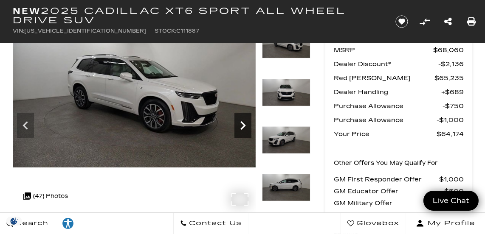 This screenshot has width=485, height=234. I want to click on span: Dealer Handling, so click(387, 92).